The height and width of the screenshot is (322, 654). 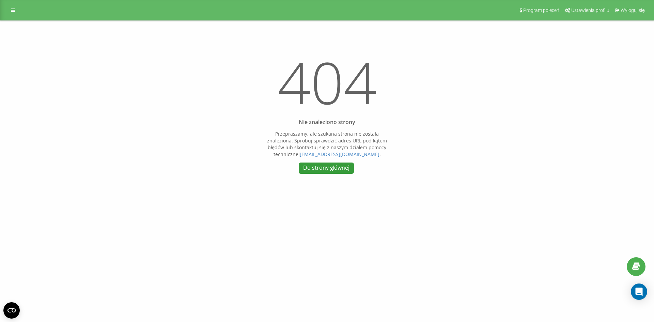 I want to click on h1: 404, so click(x=327, y=85).